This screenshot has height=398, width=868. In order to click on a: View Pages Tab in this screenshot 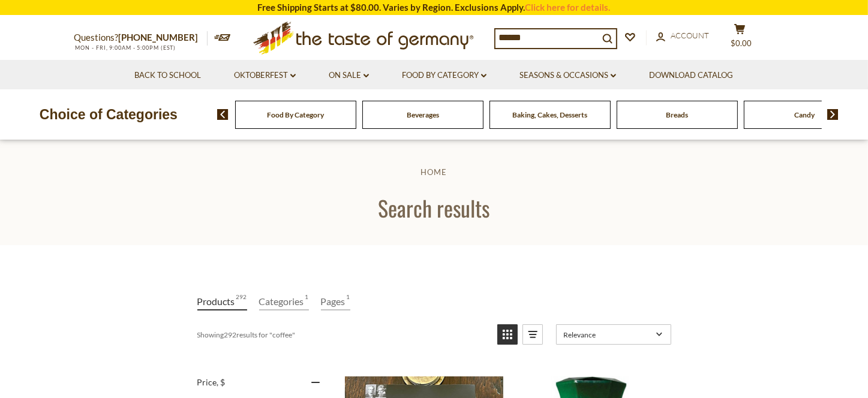, I will do `click(336, 301)`.